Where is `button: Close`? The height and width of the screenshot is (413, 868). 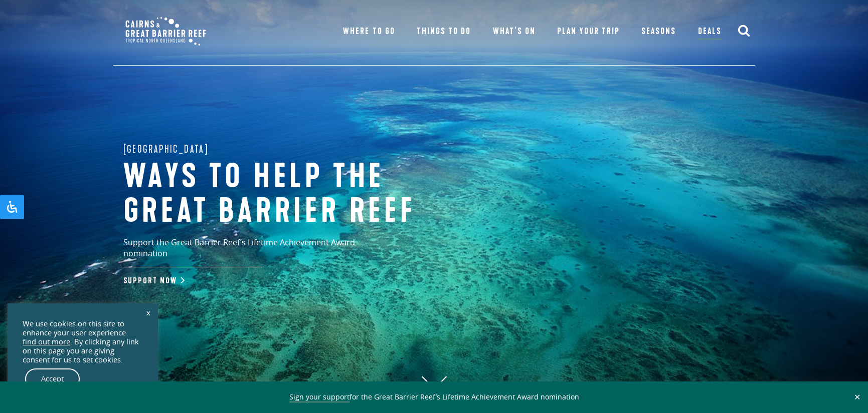
button: Close is located at coordinates (857, 397).